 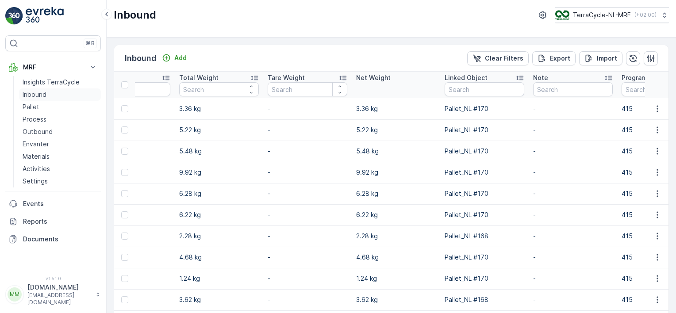 I want to click on p: Insights TerraCycle, so click(x=51, y=82).